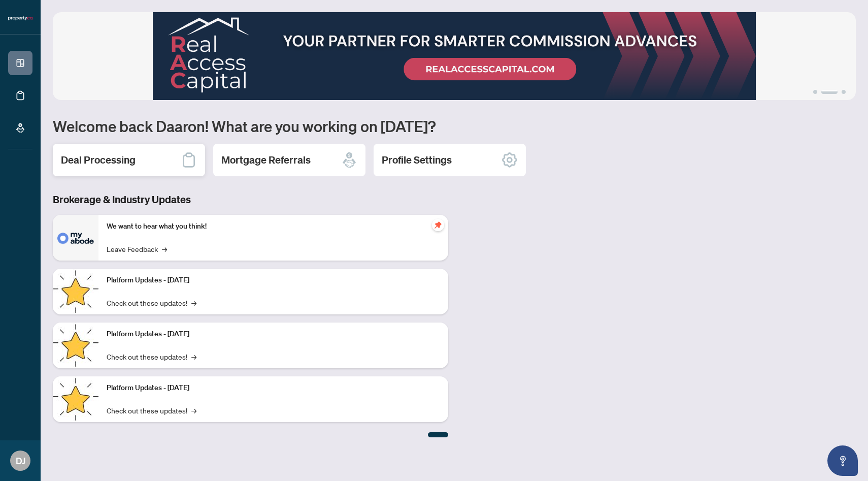 This screenshot has height=481, width=868. I want to click on span: DJ, so click(20, 461).